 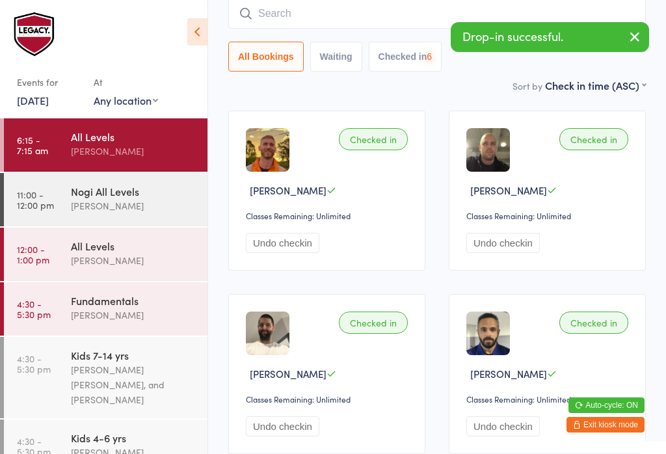 I want to click on button: Waiting, so click(x=336, y=57).